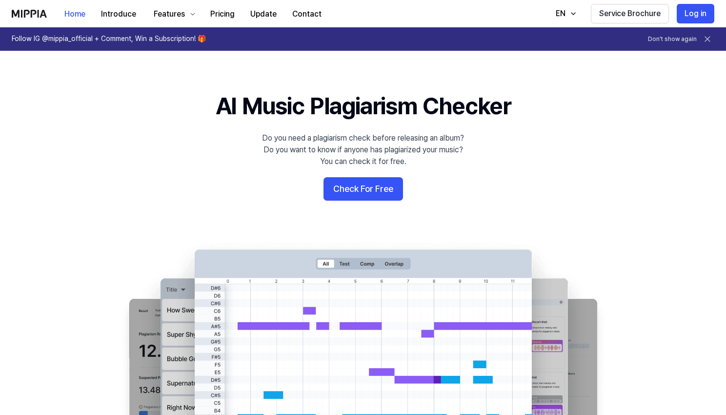 The image size is (726, 415). What do you see at coordinates (223, 14) in the screenshot?
I see `a: Pricing` at bounding box center [223, 14].